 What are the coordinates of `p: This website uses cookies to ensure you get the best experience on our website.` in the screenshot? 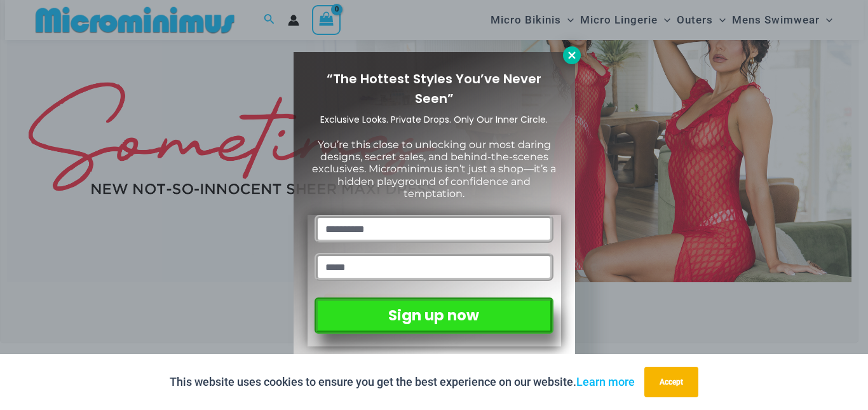 It's located at (403, 382).